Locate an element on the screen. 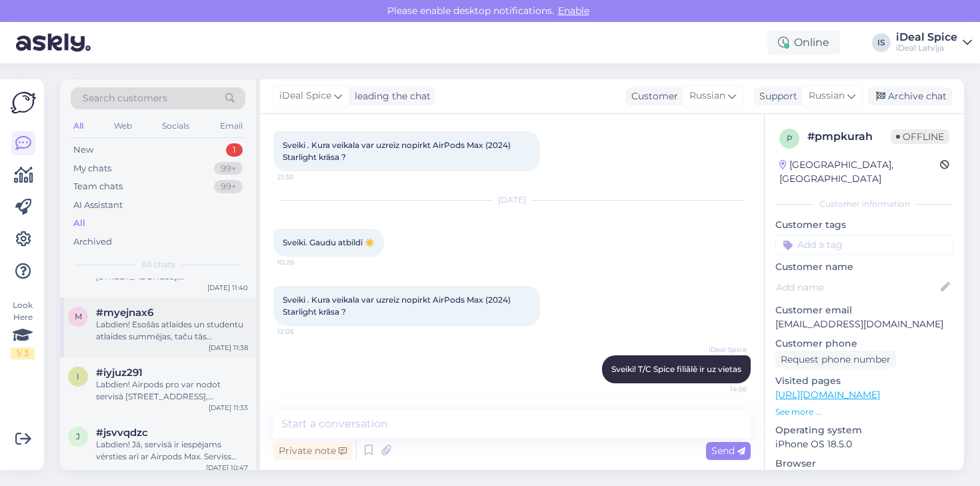 The height and width of the screenshot is (486, 980). p: Customer name is located at coordinates (864, 266).